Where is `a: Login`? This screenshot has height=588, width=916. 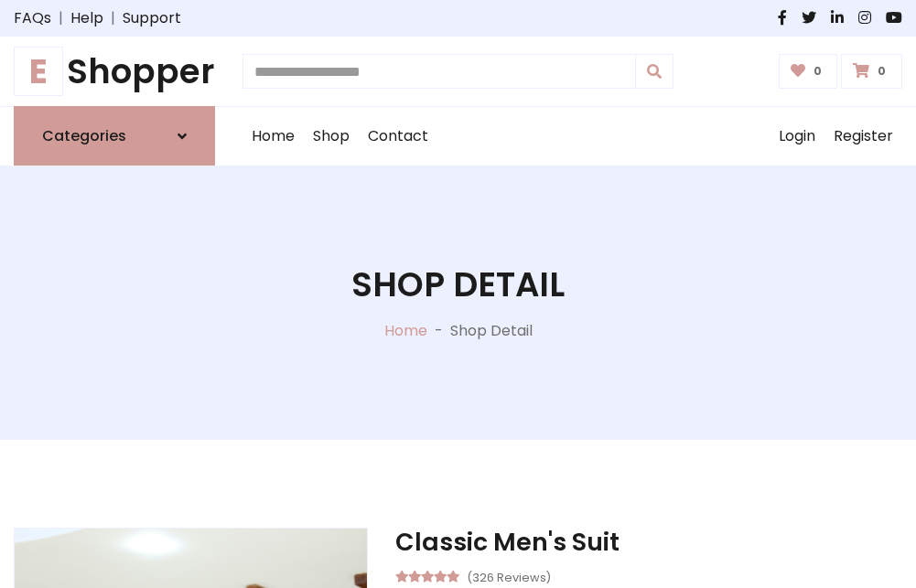
a: Login is located at coordinates (797, 137).